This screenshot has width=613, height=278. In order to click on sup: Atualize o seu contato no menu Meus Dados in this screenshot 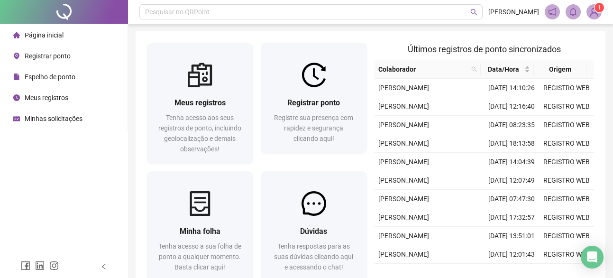, I will do `click(599, 8)`.